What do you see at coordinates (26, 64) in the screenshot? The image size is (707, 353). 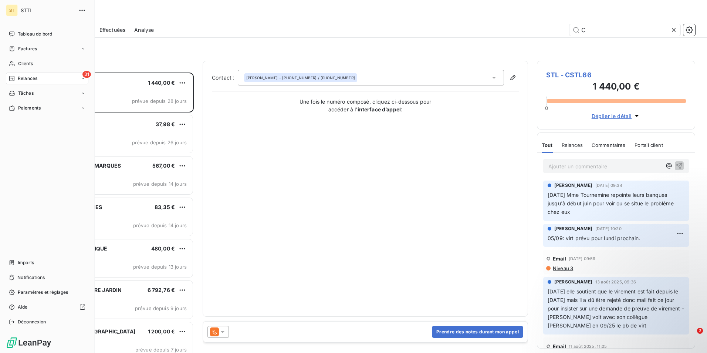 I see `span: Clients` at bounding box center [26, 64].